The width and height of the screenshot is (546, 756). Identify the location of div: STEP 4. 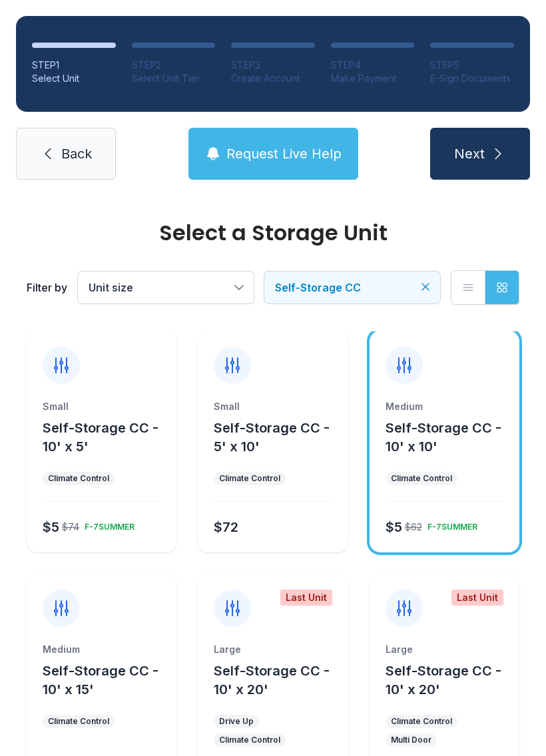
(373, 65).